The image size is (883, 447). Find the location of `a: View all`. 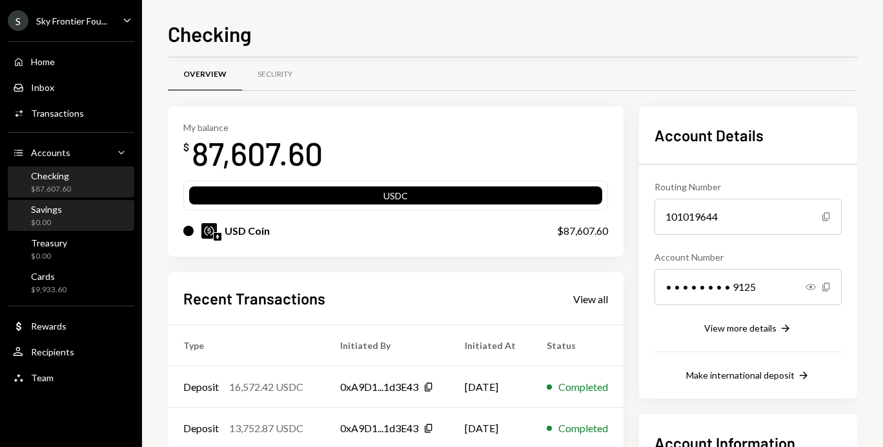

a: View all is located at coordinates (590, 299).